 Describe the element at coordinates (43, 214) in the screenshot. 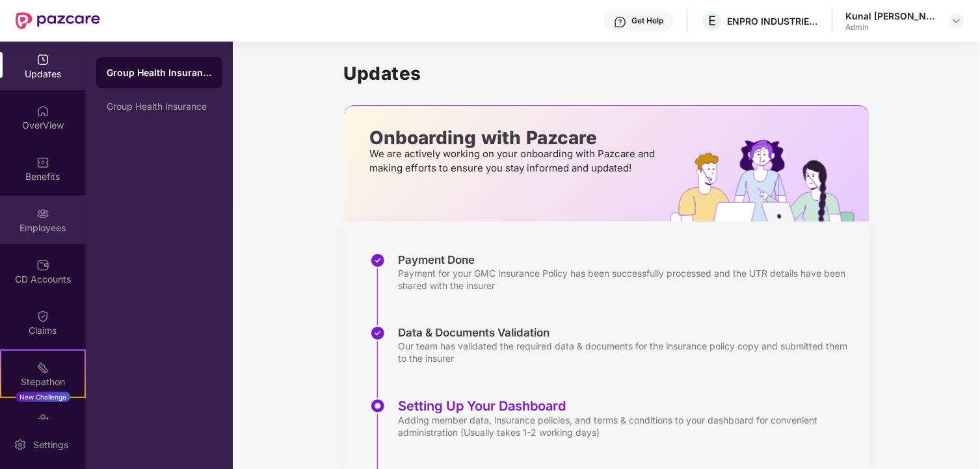

I see `img: svg+xml;base64,PHN2ZyBpZD0iRW1wbG95ZWVzIiB4bWxucz0iaHR0cDovL3d3dy53My5vcmcvMjAwMC9zdmciIHdpZHRoPS...` at that location.